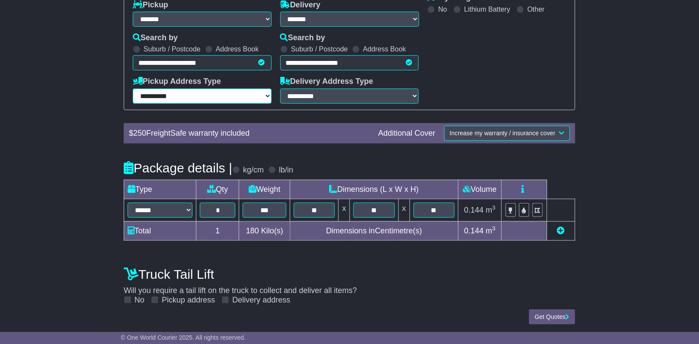 Image resolution: width=699 pixels, height=344 pixels. I want to click on td: Qty, so click(218, 189).